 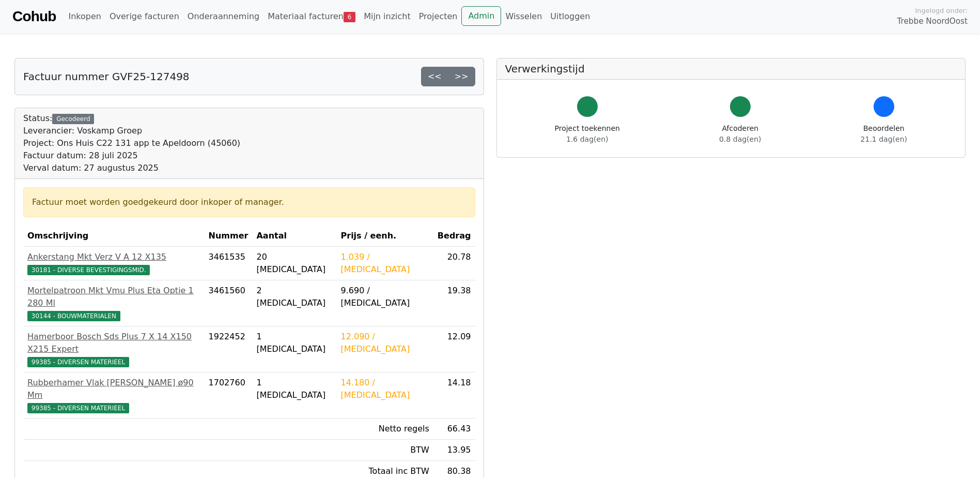 What do you see at coordinates (294, 236) in the screenshot?
I see `th: Aantal` at bounding box center [294, 236].